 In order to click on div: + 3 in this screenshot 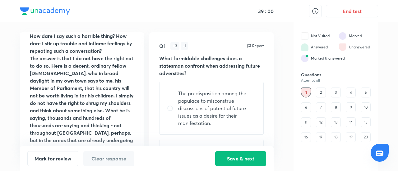, I will do `click(175, 46)`.